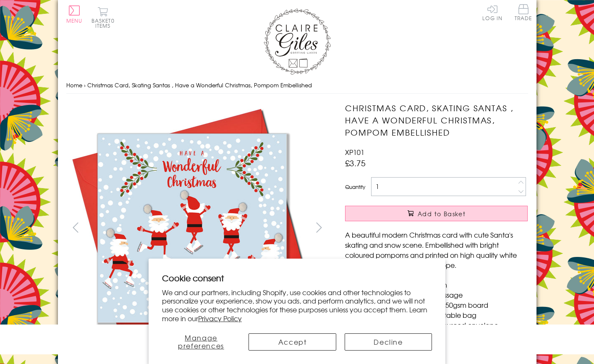 This screenshot has height=364, width=594. Describe the element at coordinates (105, 23) in the screenshot. I see `span: 0 items` at that location.